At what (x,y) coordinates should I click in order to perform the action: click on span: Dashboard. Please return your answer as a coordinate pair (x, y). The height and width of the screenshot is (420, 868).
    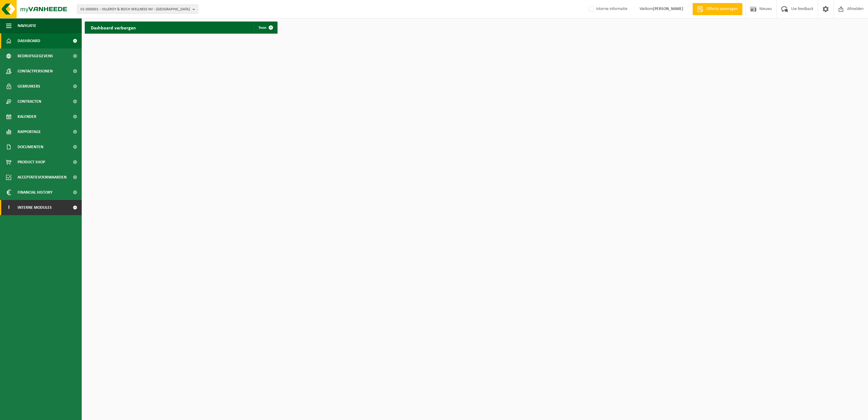
    Looking at the image, I should click on (29, 41).